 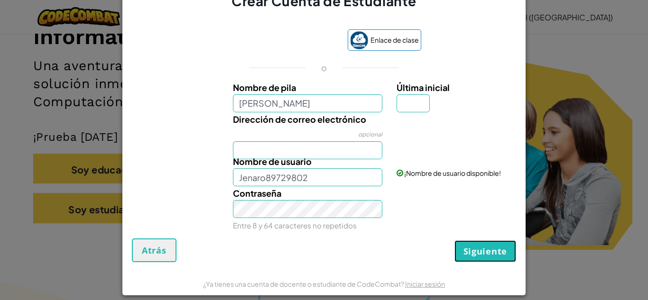 I want to click on font: Iniciar sesión, so click(x=425, y=284).